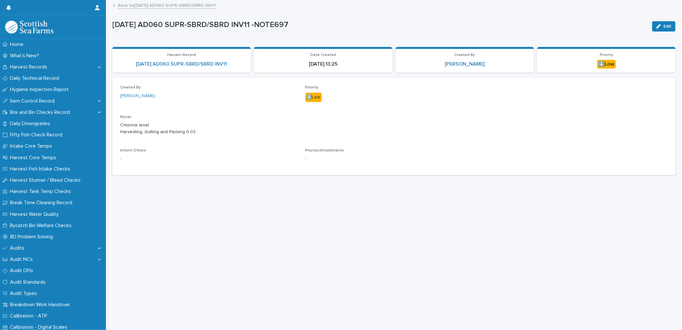 Image resolution: width=682 pixels, height=330 pixels. Describe the element at coordinates (30, 67) in the screenshot. I see `p: Harvest Records` at that location.